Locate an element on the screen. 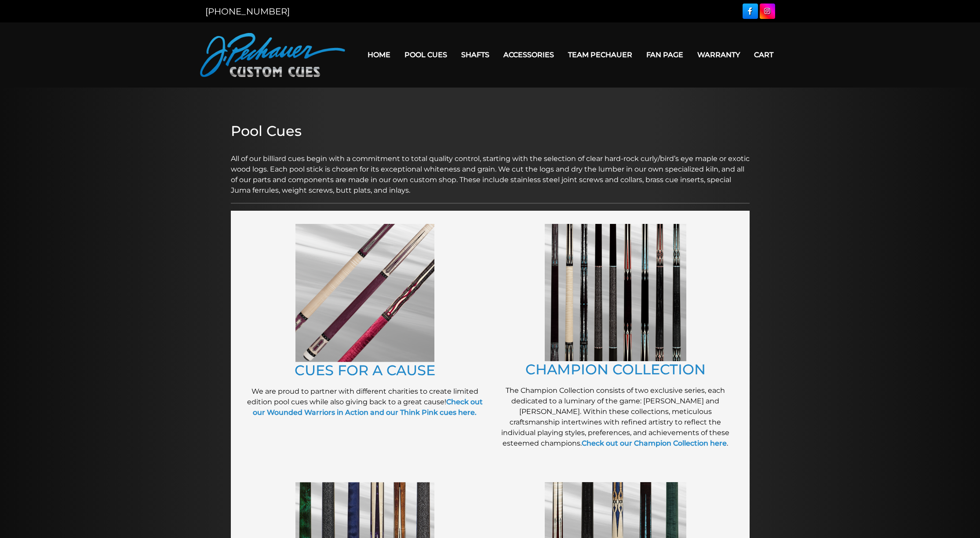 Image resolution: width=980 pixels, height=538 pixels. p: We are proud to partner with different charities to create limited edition pool cues while also g... is located at coordinates (365, 402).